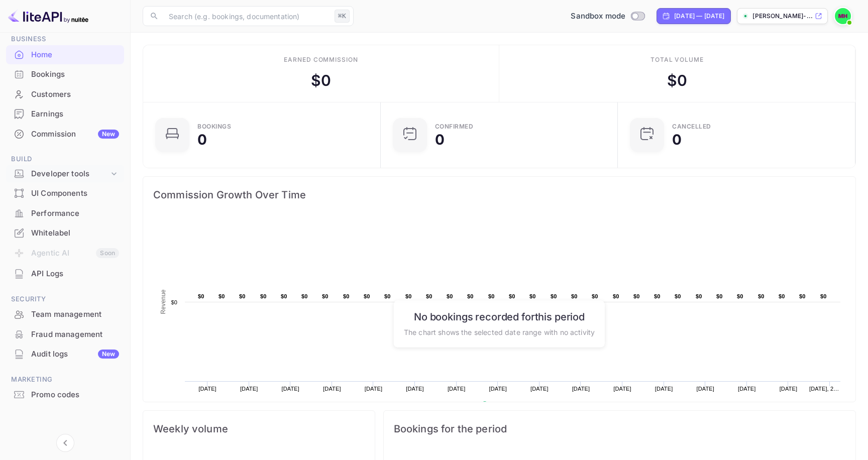 The image size is (868, 460). I want to click on span: Commission Growth Over Time, so click(499, 194).